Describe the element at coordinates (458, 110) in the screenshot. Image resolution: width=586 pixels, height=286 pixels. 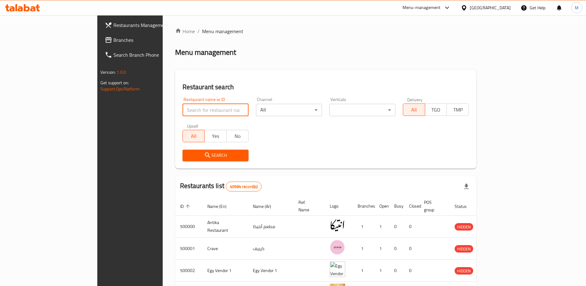
I see `button: TMP` at that location.